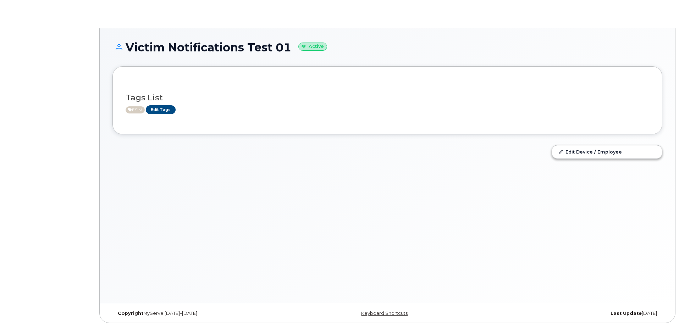  What do you see at coordinates (161, 110) in the screenshot?
I see `a: Edit Tags` at bounding box center [161, 110].